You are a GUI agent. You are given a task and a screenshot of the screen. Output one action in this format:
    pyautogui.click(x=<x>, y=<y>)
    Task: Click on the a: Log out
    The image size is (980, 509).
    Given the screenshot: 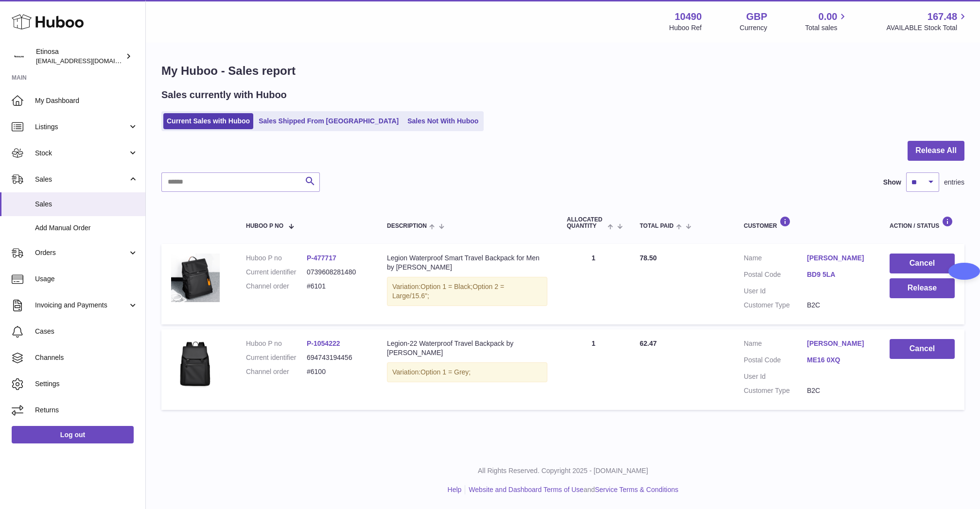 What is the action you would take?
    pyautogui.click(x=73, y=434)
    